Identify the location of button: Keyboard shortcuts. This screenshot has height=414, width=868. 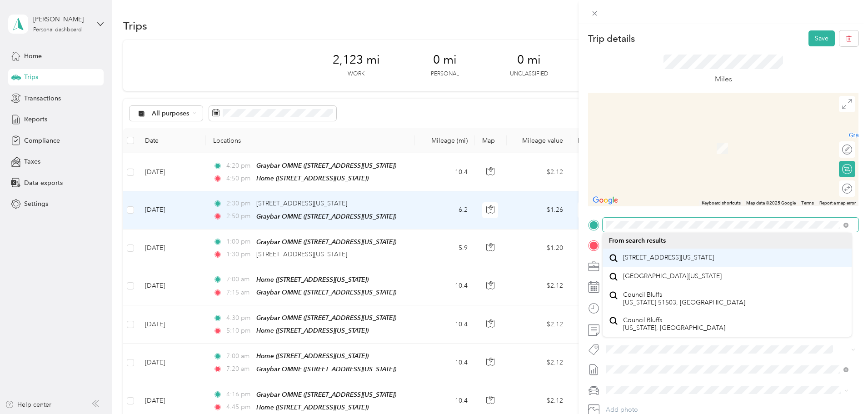
(721, 203).